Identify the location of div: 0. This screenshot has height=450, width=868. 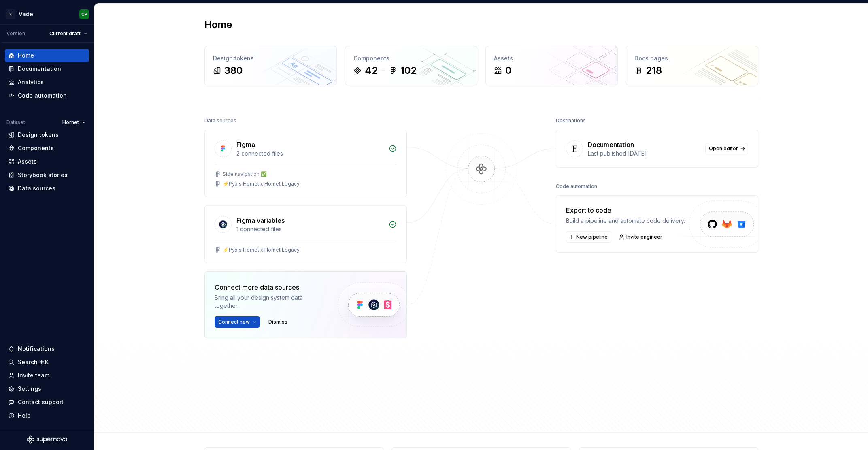
(508, 70).